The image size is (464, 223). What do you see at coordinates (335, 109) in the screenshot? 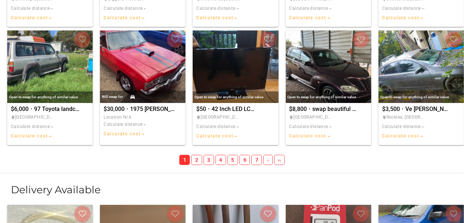
I see `span: swap beautiful PT cruiser custom classic car auto ac` at bounding box center [335, 109].